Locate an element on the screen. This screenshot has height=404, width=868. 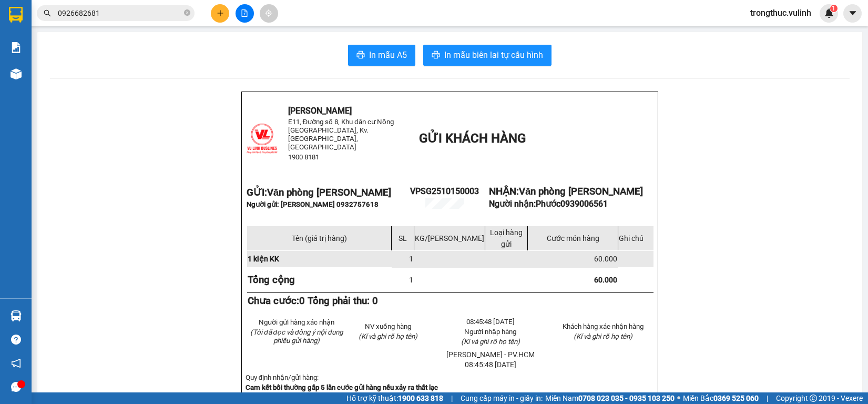
span: VPSG2510150003 is located at coordinates (445, 191).